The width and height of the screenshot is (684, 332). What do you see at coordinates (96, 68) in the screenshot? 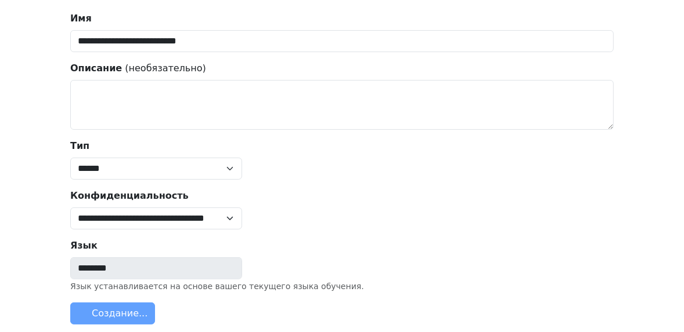
I see `strong: Описание` at bounding box center [96, 68].